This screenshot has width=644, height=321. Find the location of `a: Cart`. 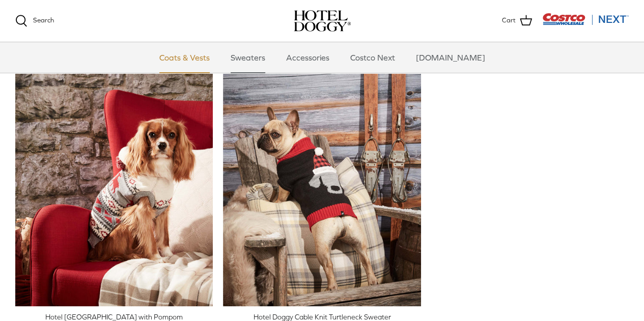

a: Cart is located at coordinates (517, 21).